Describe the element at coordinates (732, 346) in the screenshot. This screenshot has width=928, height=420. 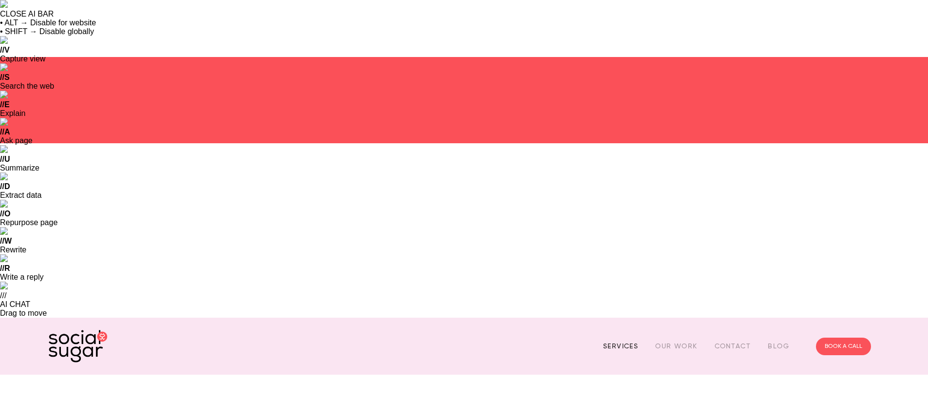
I see `a: Contact` at that location.